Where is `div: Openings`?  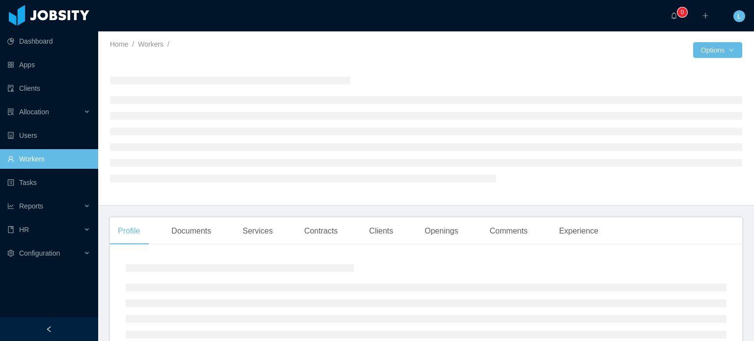 div: Openings is located at coordinates (441, 231).